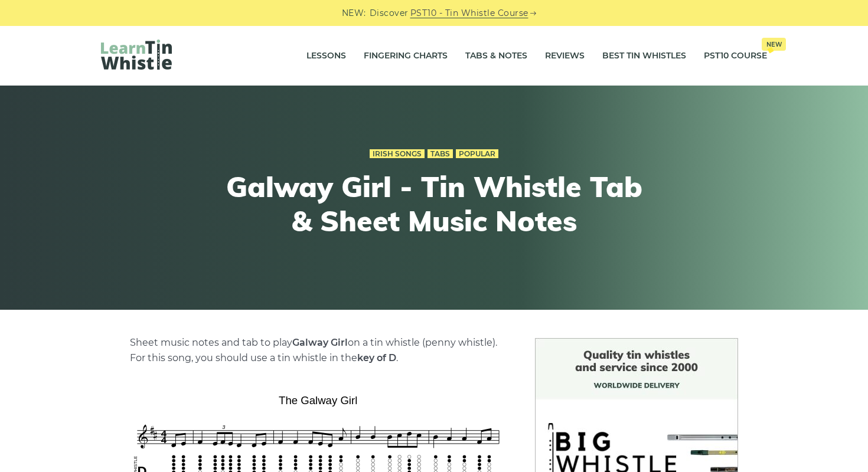 This screenshot has width=868, height=472. Describe the element at coordinates (318, 350) in the screenshot. I see `p: Sheet music notes and tab to play on a tin whistle (penny whistle). For this song, you should use...` at that location.